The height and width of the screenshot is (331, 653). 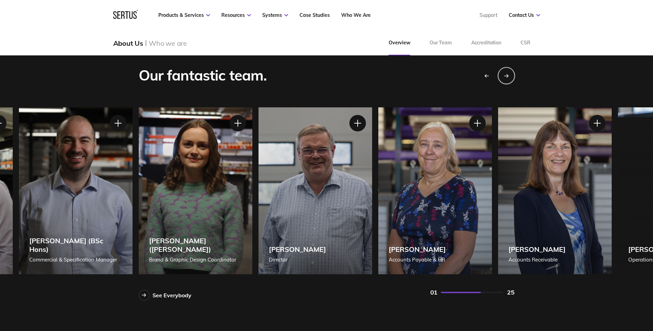 I want to click on div: About Us, so click(x=128, y=43).